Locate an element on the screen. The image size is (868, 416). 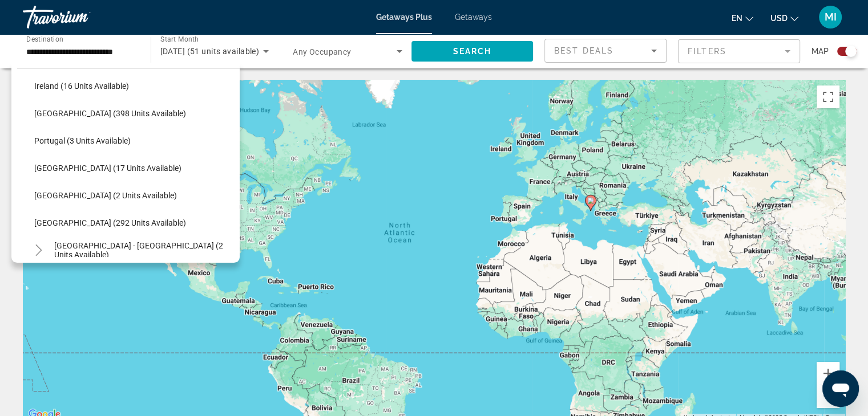
span: Best Deals is located at coordinates (584, 51).